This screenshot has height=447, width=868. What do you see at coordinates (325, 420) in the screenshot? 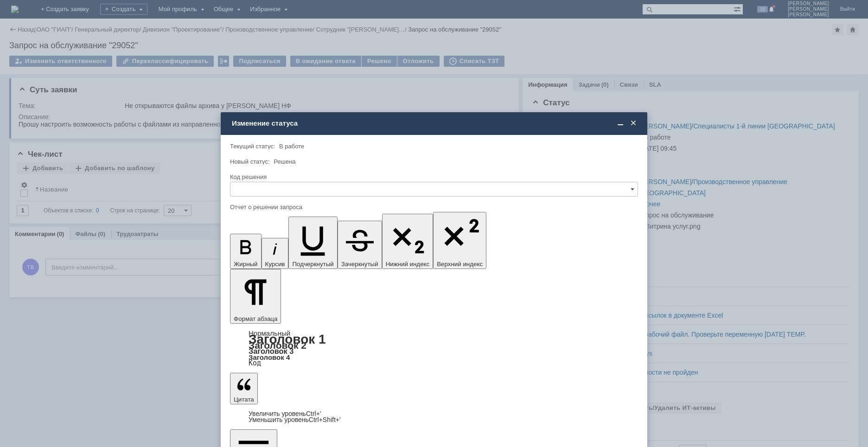
I see `span: Ctrl+Shift+'` at bounding box center [325, 420].